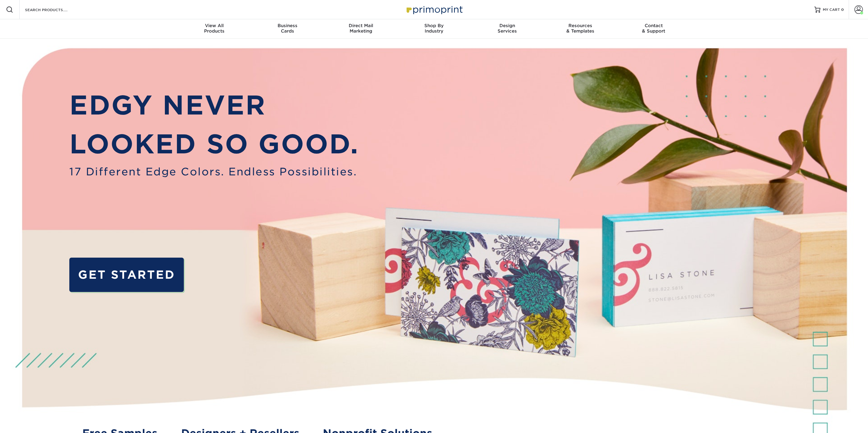 The image size is (868, 433). I want to click on span: 17 Different Edge Colors. Endless Possibilities., so click(214, 172).